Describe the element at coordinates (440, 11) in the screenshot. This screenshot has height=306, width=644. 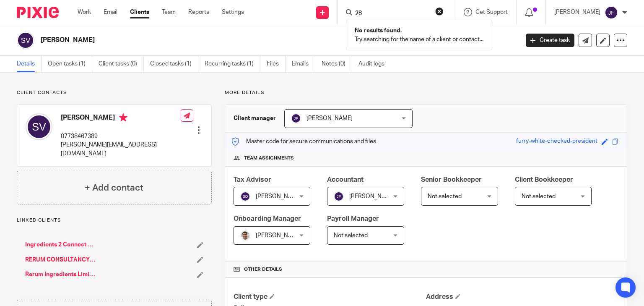
I see `button: Clear` at that location.